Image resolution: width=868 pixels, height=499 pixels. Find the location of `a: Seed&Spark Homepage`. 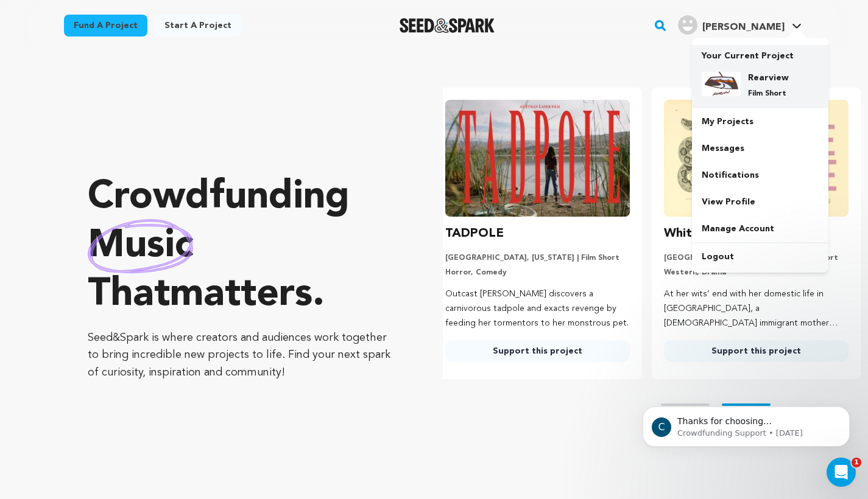

a: Seed&Spark Homepage is located at coordinates (447, 25).